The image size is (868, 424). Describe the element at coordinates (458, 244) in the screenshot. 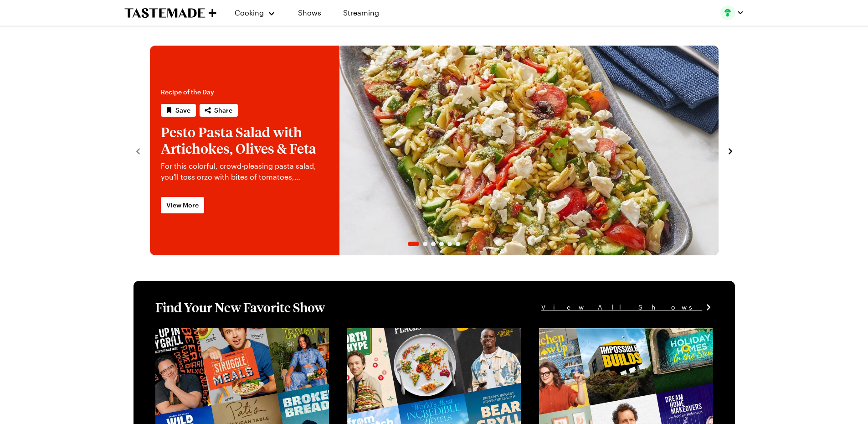

I see `span: Go to slide 6` at that location.